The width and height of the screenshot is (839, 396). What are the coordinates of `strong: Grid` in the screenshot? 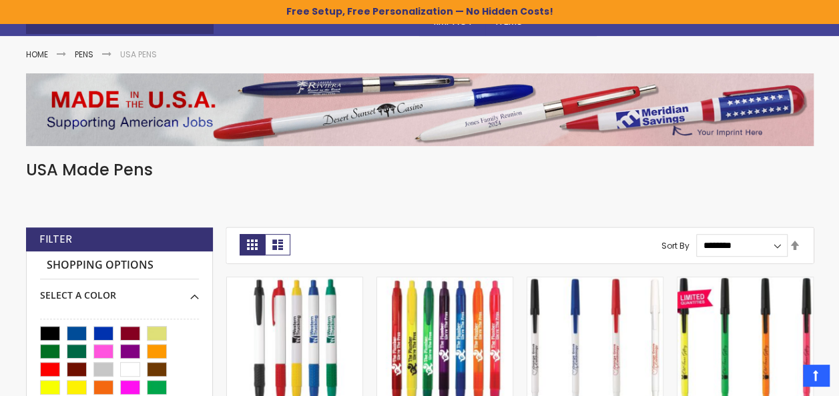 It's located at (252, 245).